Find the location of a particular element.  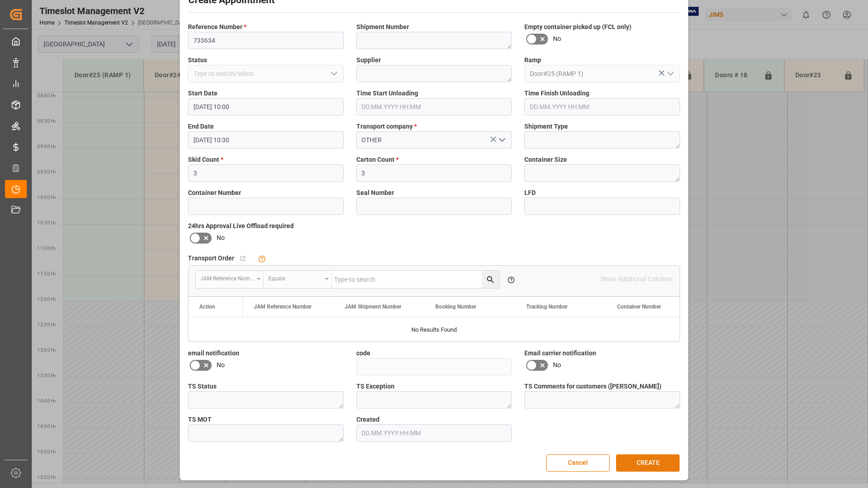

button: CREATE is located at coordinates (647, 463).